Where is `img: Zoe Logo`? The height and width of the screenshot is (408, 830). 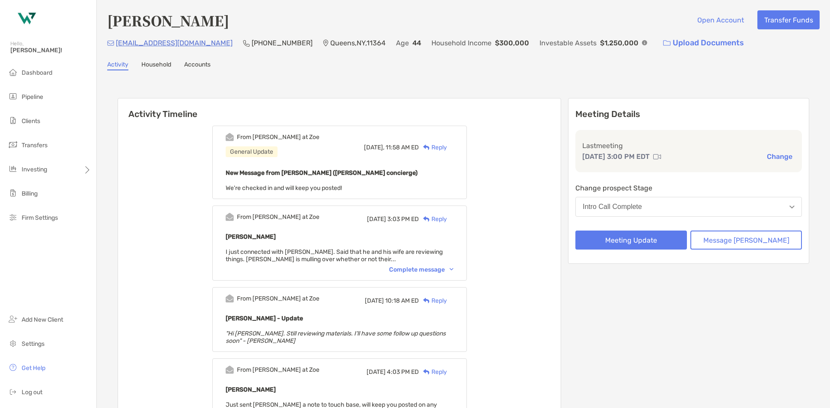
img: Zoe Logo is located at coordinates (26, 19).